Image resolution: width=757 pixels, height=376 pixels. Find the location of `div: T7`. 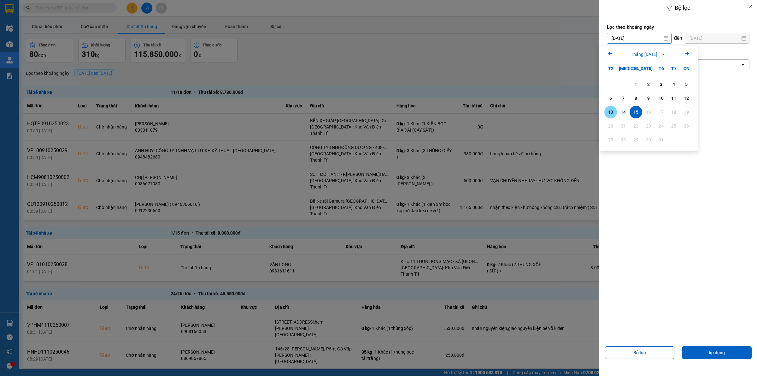

div: T7 is located at coordinates (674, 68).